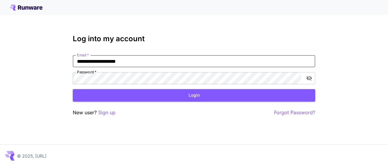 This screenshot has height=167, width=388. I want to click on button: Sign up, so click(107, 113).